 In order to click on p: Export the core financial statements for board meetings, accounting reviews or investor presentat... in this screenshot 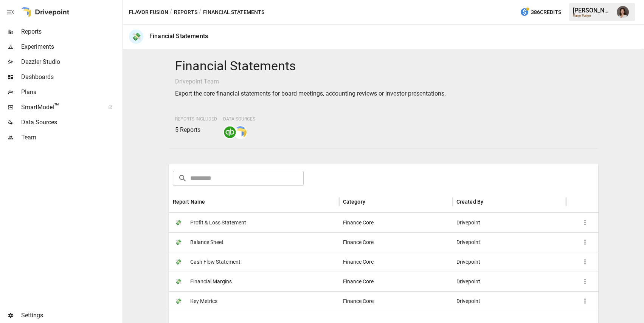, I will do `click(383, 94)`.